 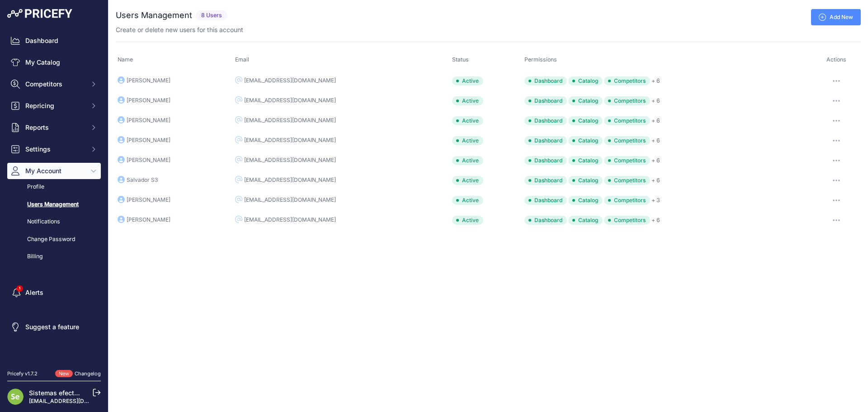 I want to click on a: Change Password, so click(x=54, y=240).